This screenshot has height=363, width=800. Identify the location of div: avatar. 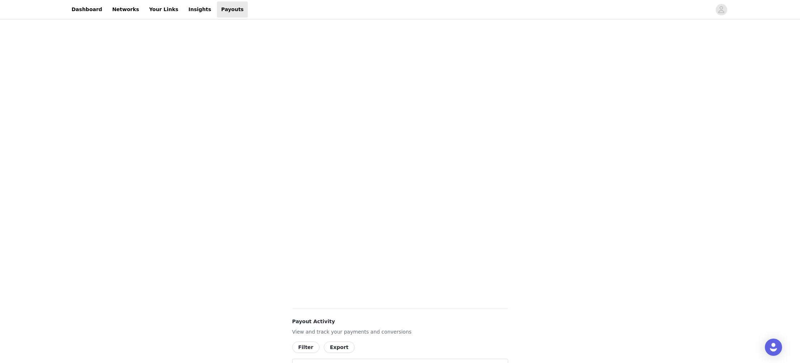
(721, 10).